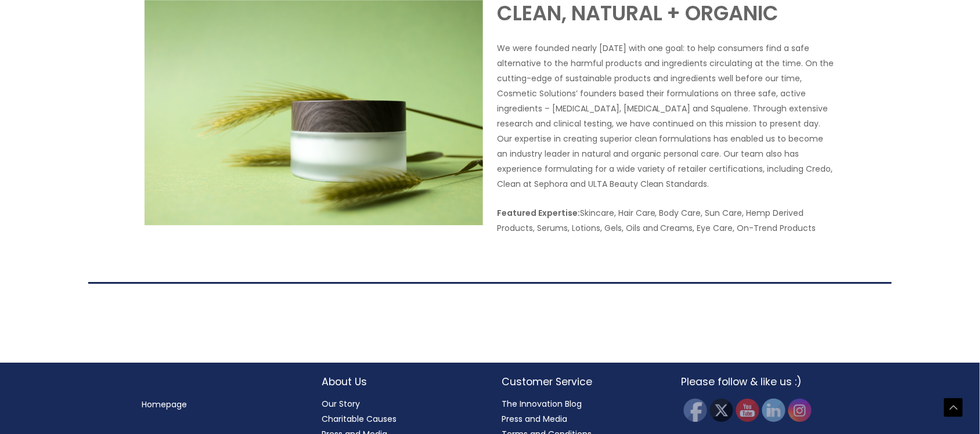 This screenshot has height=434, width=980. I want to click on a: Homepage, so click(164, 405).